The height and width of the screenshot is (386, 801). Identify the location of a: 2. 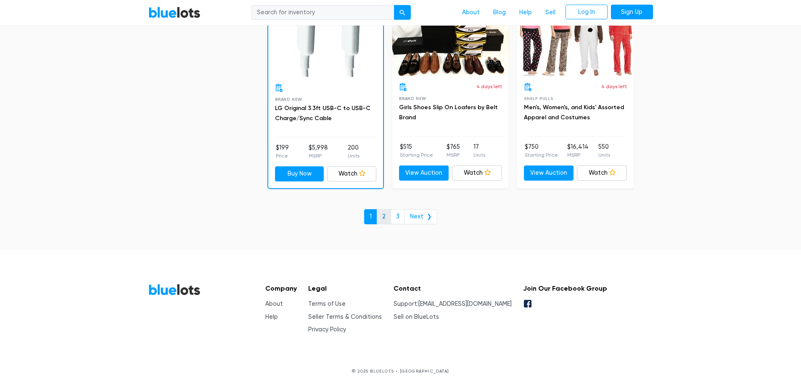
(384, 217).